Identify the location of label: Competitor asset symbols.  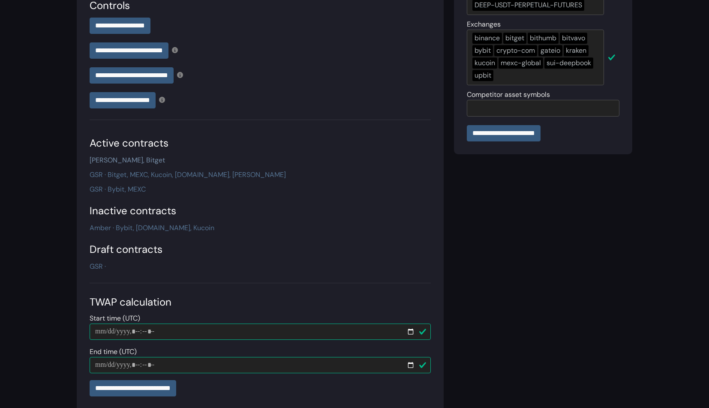
(509, 95).